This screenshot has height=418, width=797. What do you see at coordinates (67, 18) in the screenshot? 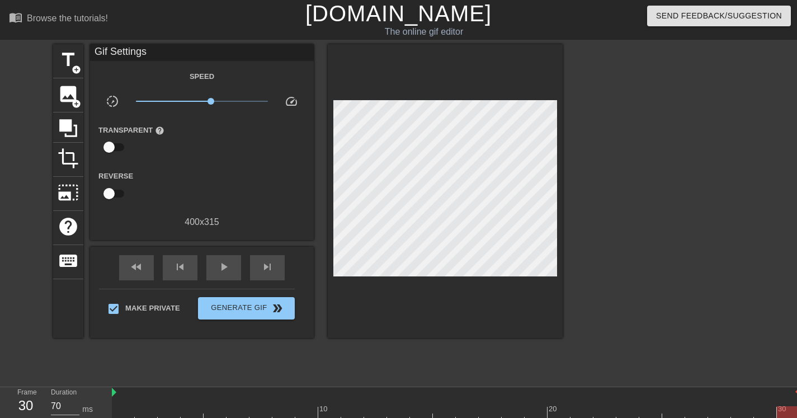
I see `div: Browse the tutorials!` at bounding box center [67, 18].